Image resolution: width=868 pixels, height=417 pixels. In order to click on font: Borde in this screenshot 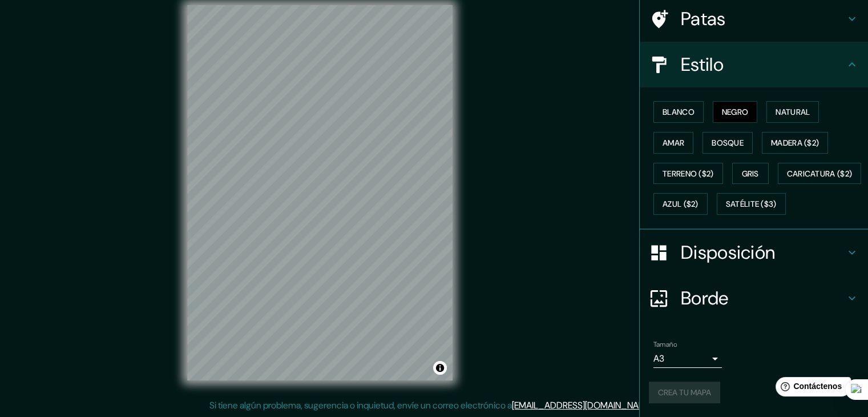, I will do `click(705, 298)`.